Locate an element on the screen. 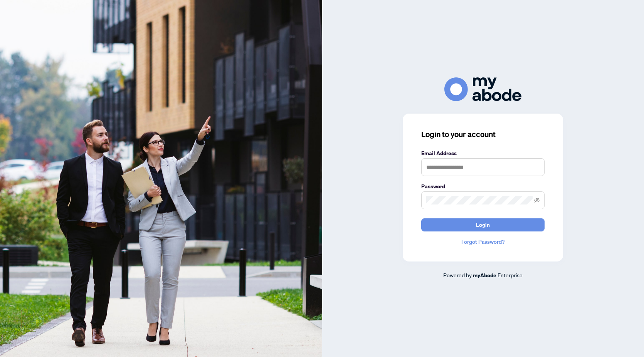 Image resolution: width=644 pixels, height=357 pixels. label: Email Address is located at coordinates (483, 154).